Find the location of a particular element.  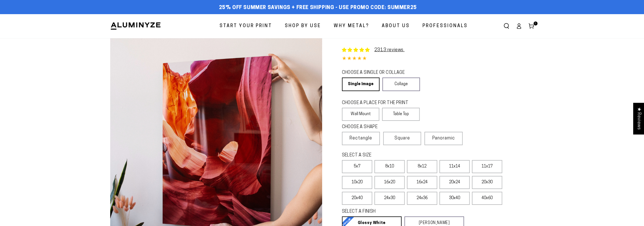

summary: Search our site is located at coordinates (507, 26).